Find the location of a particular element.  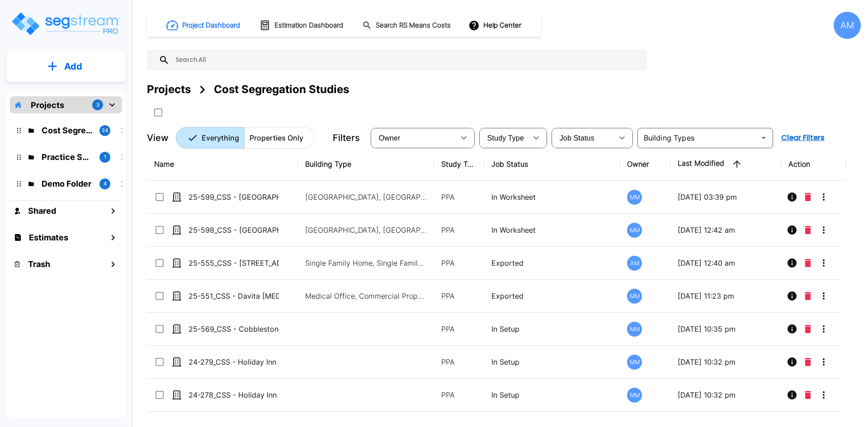

p: Medical Office, Commercial Property Site is located at coordinates (366, 296).